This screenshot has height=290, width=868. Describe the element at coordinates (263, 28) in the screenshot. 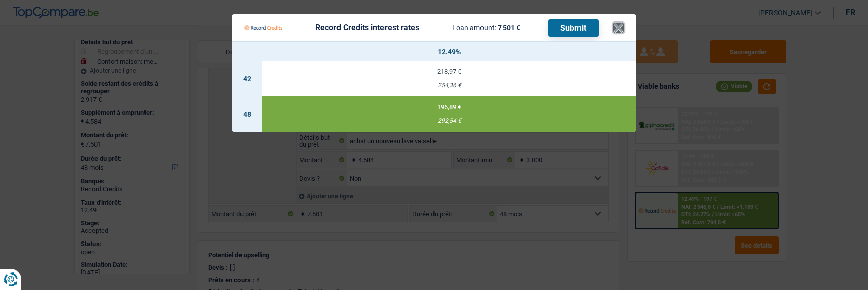

I see `img: Record Credits` at that location.